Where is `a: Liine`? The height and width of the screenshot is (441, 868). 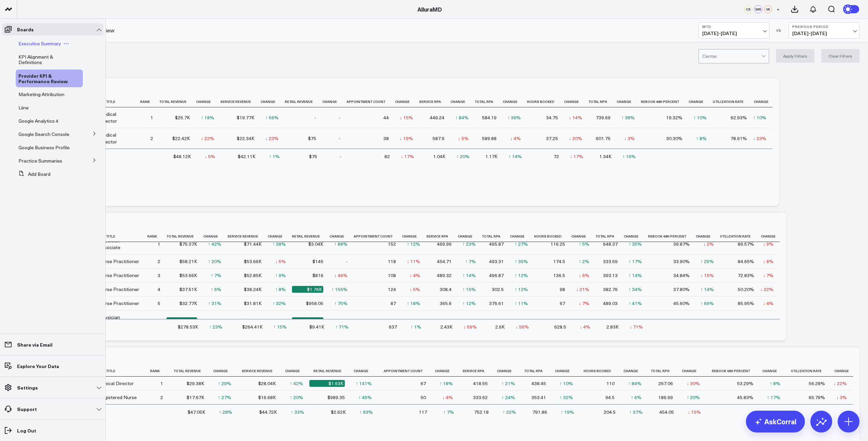 a: Liine is located at coordinates (23, 108).